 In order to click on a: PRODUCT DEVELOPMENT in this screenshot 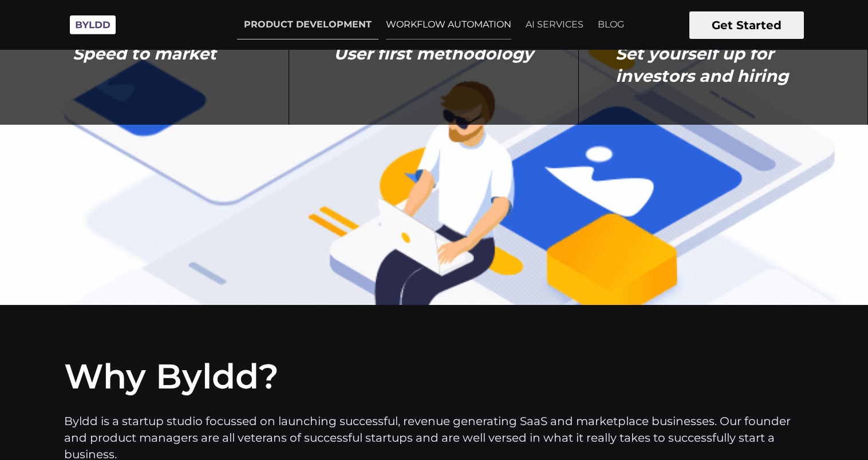, I will do `click(308, 25)`.